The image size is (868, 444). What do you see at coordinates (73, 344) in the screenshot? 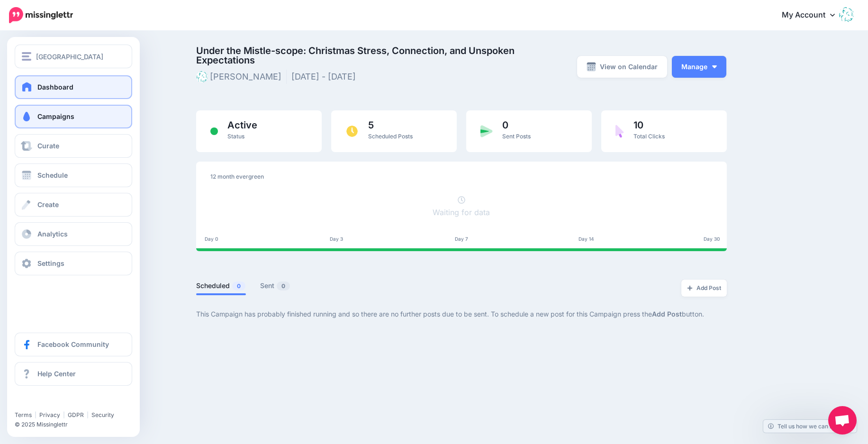
I see `span: Facebook Community` at bounding box center [73, 344].